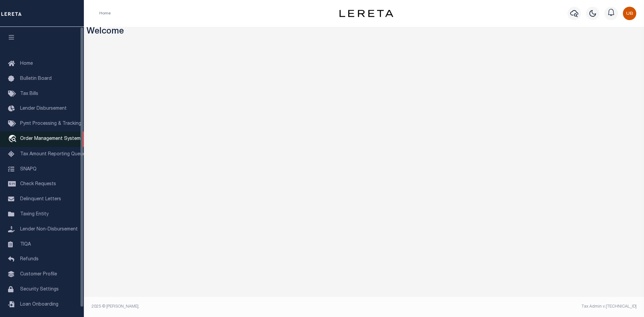  Describe the element at coordinates (36, 79) in the screenshot. I see `span: Bulletin Board` at that location.